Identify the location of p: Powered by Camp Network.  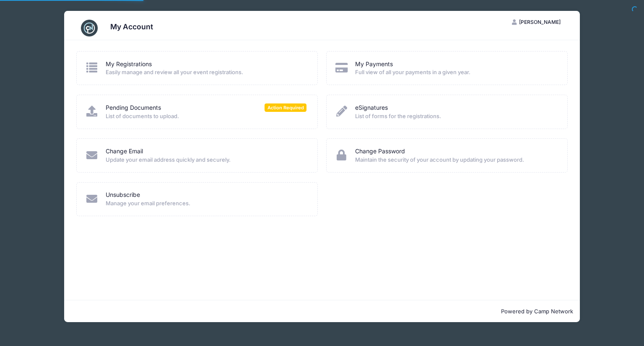
(322, 312).